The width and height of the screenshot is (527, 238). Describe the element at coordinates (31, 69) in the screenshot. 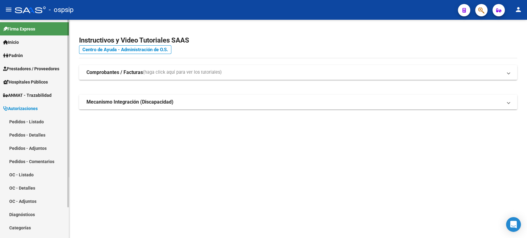

I see `span: Prestadores / Proveedores` at that location.